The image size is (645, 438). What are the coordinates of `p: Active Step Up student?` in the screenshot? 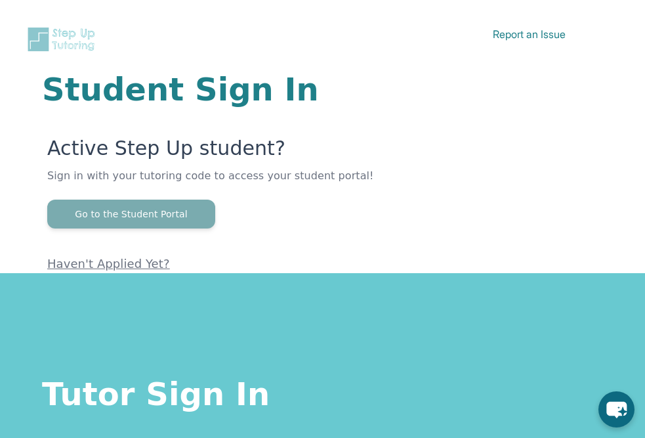 It's located at (325, 152).